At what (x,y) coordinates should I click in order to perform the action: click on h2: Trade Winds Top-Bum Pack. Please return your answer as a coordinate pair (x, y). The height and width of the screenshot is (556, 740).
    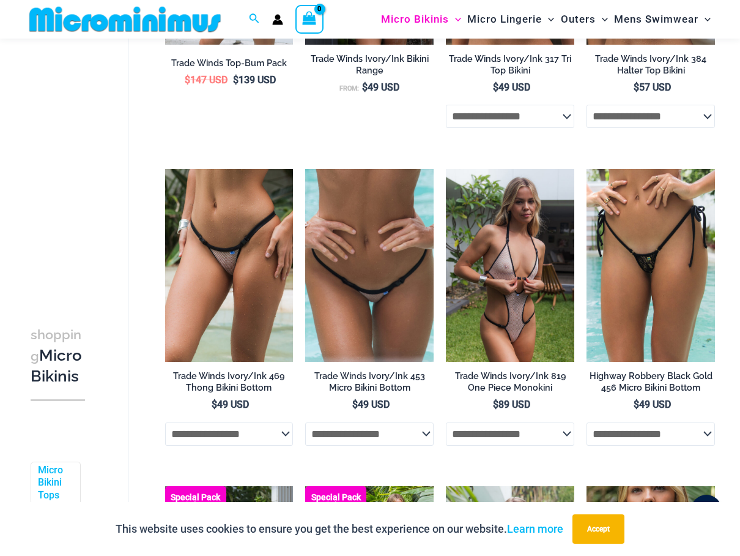
    Looking at the image, I should click on (229, 63).